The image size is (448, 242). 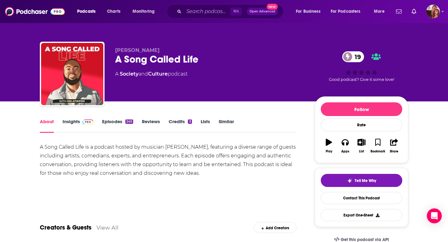 I want to click on span: Monitoring, so click(x=143, y=12).